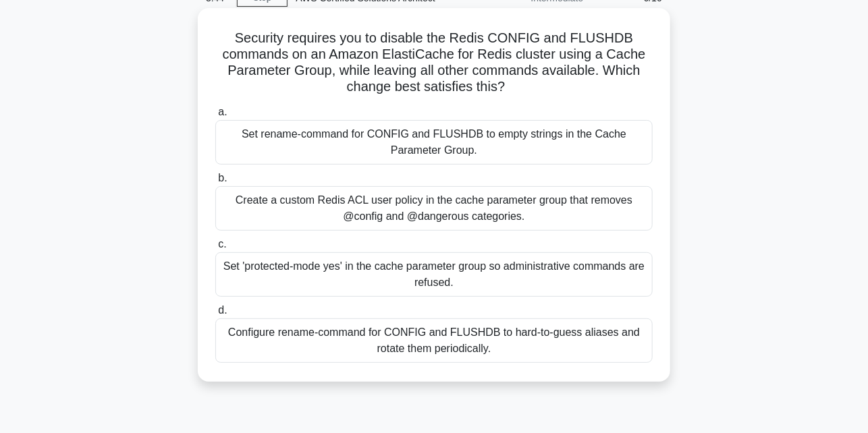 This screenshot has width=868, height=433. Describe the element at coordinates (434, 142) in the screenshot. I see `div: Set rename-command for CONFIG and FLUSHDB to empty strings in the Cache Parameter Group.` at that location.